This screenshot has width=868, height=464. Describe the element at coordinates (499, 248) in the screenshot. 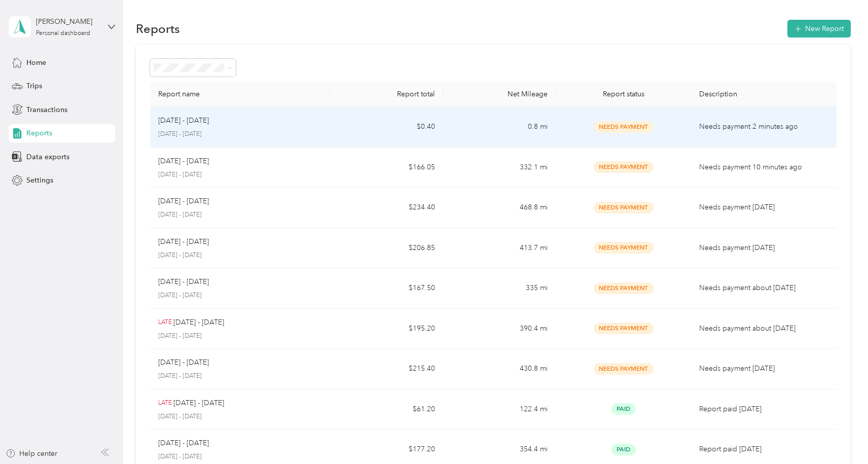

I see `td: 413.7 mi` at that location.